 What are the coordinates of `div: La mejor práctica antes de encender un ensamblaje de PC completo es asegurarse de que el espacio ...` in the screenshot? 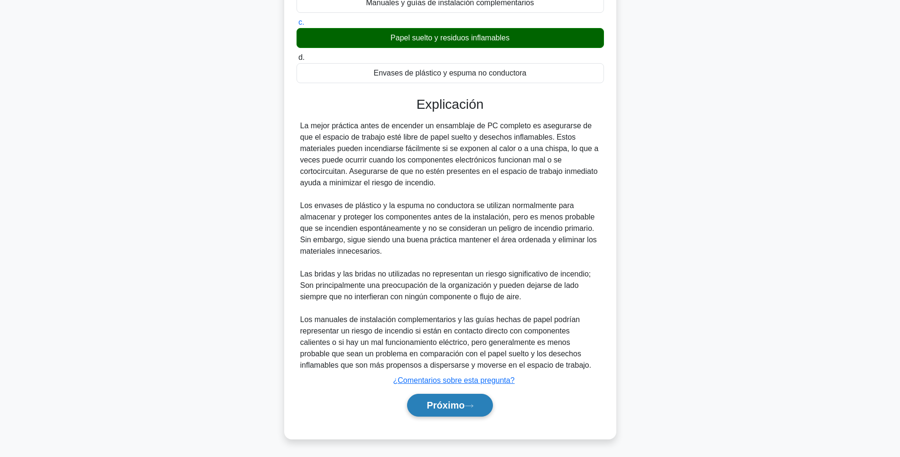 It's located at (450, 245).